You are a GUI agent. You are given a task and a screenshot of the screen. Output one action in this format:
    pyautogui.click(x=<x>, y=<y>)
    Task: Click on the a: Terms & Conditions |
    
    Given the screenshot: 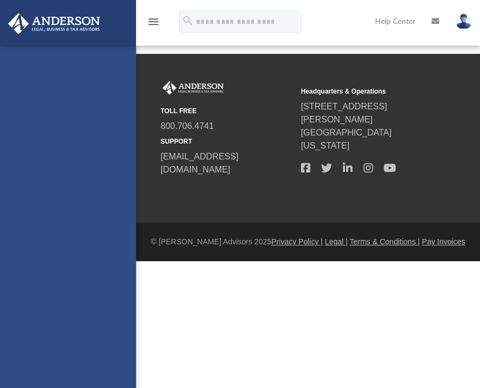 What is the action you would take?
    pyautogui.click(x=385, y=242)
    